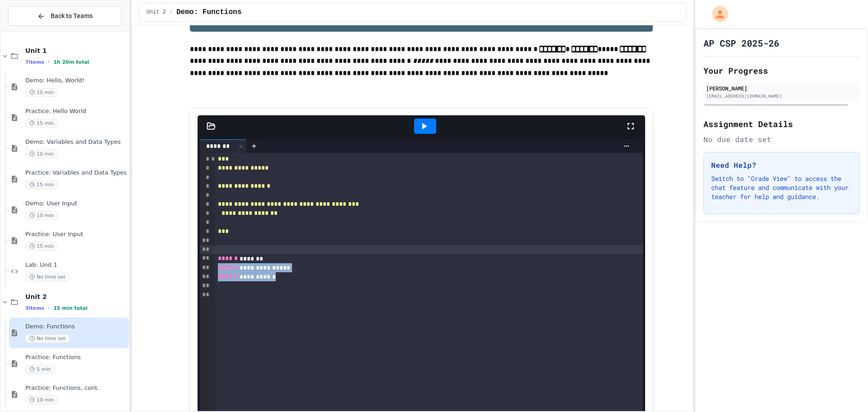 The image size is (868, 412). I want to click on h2: Your Progress, so click(781, 71).